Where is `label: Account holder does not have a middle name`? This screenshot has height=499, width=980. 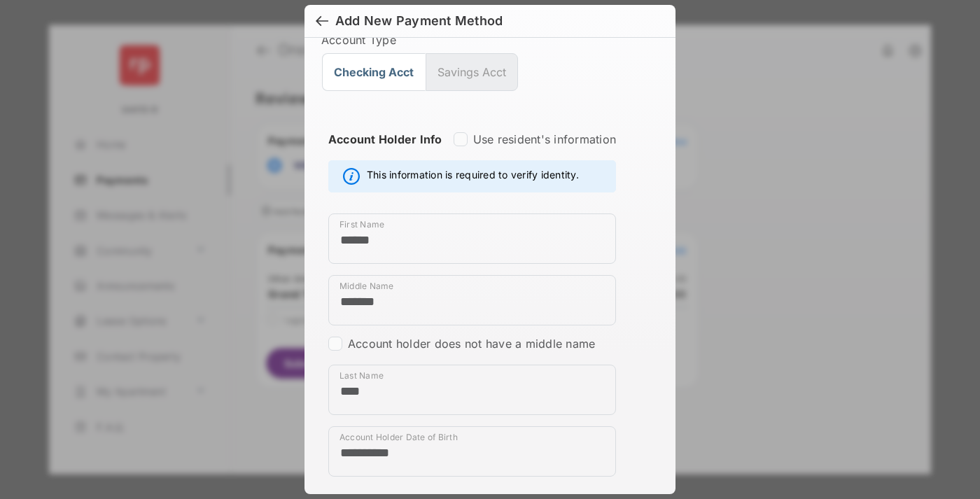 label: Account holder does not have a middle name is located at coordinates (471, 344).